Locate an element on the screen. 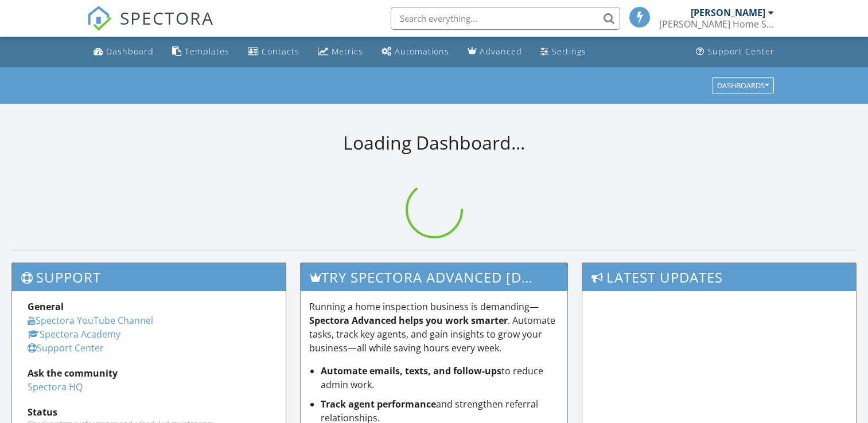  div: Dashboard is located at coordinates (130, 51).